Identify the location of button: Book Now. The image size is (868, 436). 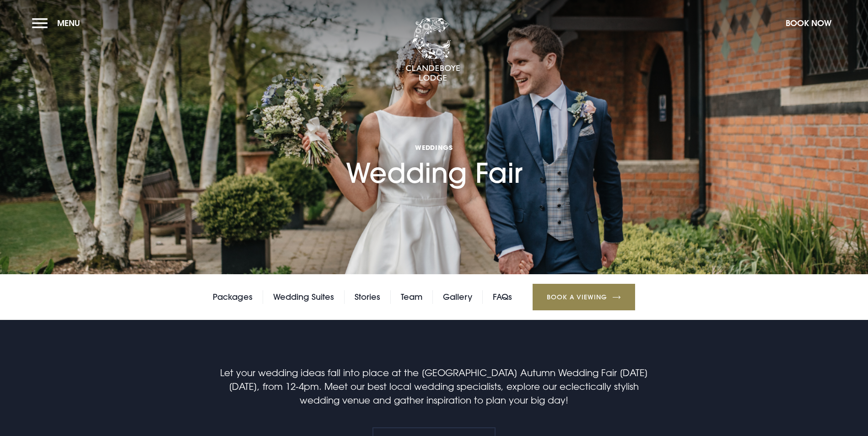
(808, 23).